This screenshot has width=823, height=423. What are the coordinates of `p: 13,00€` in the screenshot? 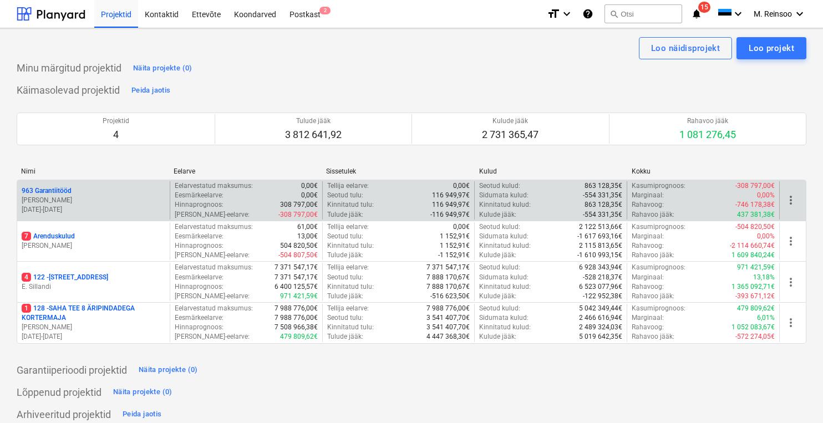 It's located at (307, 236).